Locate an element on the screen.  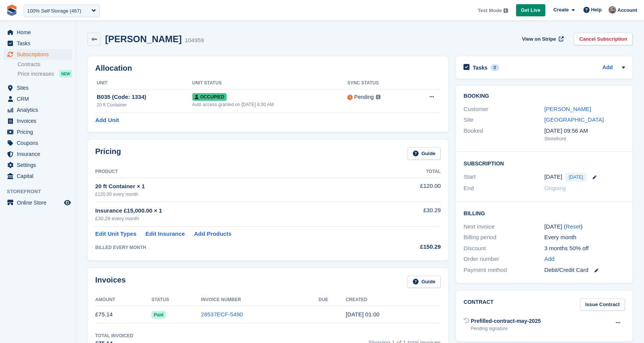
a: Price increases NEW is located at coordinates (45, 74).